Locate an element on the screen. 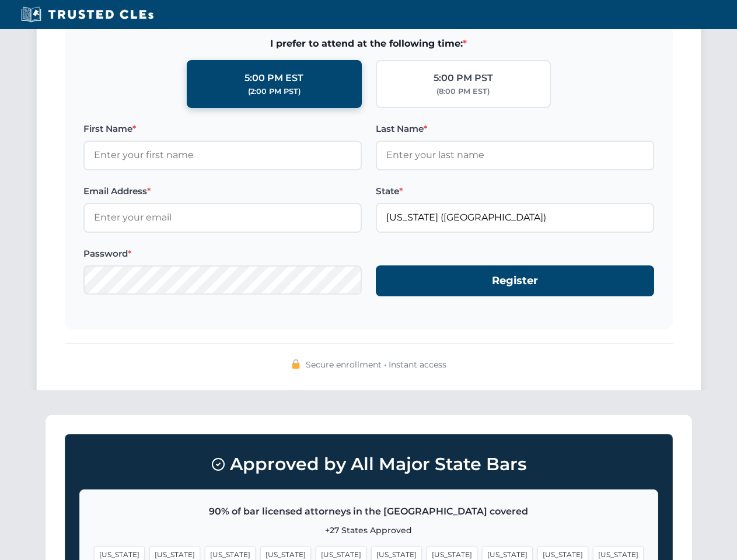  div: 5:00 PM PST is located at coordinates (463, 78).